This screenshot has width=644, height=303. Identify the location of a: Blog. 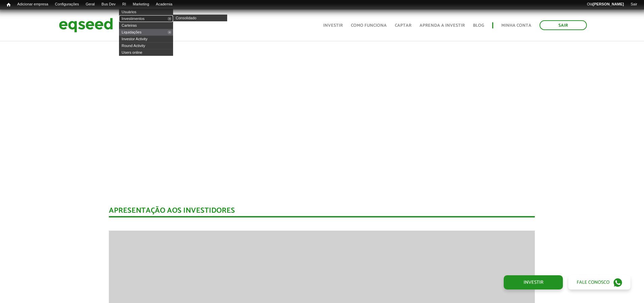
(478, 25).